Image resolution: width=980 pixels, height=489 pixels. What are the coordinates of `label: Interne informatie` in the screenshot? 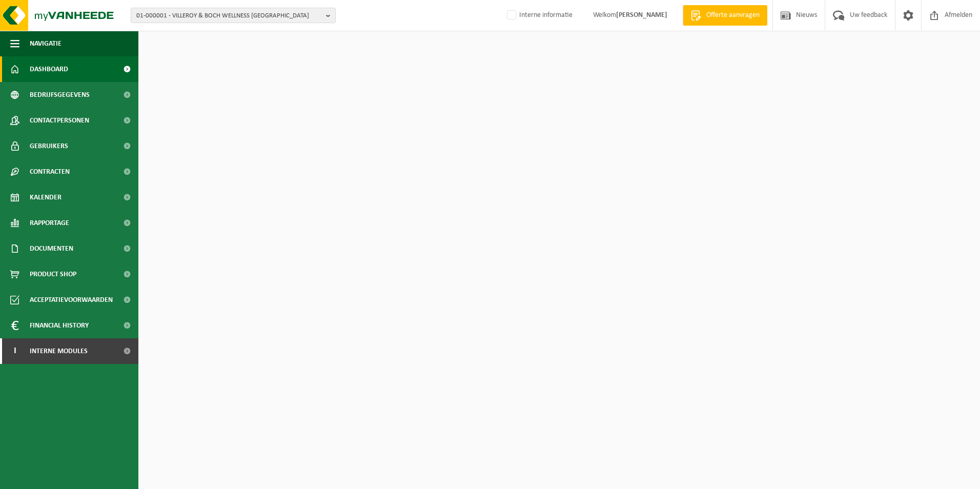 It's located at (538, 15).